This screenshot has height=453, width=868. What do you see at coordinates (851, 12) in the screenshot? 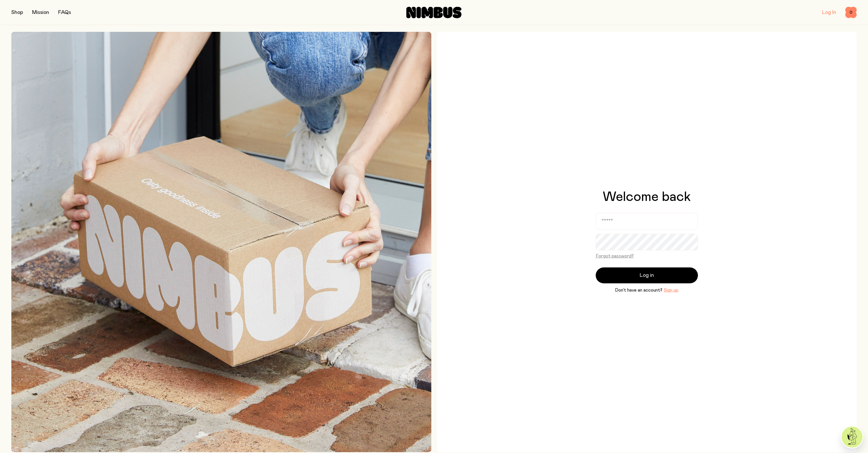
I see `span: 0` at bounding box center [851, 12].